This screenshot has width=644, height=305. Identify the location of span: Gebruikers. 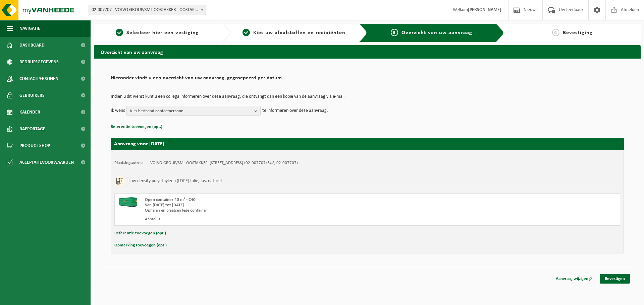
(32, 96).